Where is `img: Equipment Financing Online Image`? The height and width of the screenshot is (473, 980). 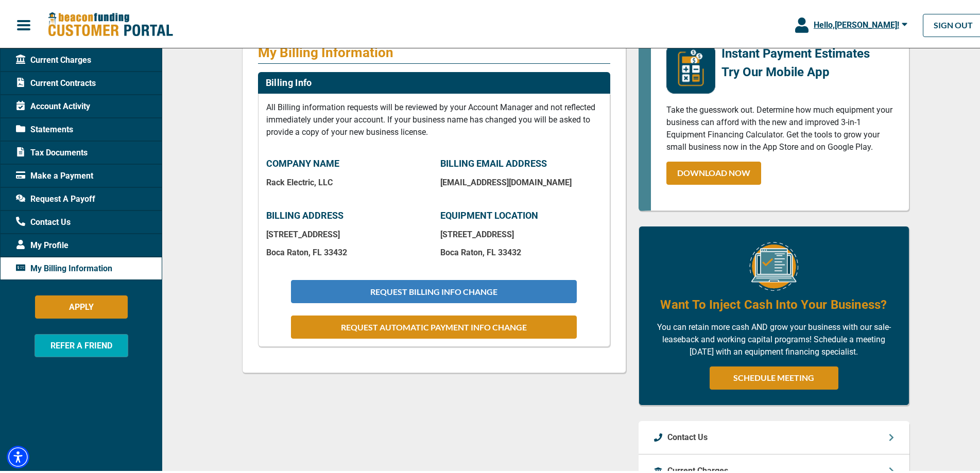 img: Equipment Financing Online Image is located at coordinates (774, 264).